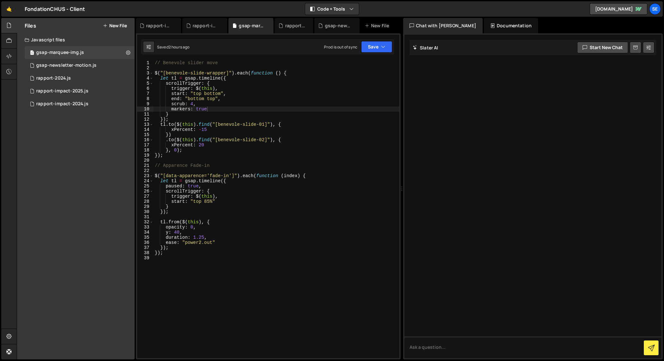 The image size is (664, 361). What do you see at coordinates (145, 212) in the screenshot?
I see `div: 30` at bounding box center [145, 212].